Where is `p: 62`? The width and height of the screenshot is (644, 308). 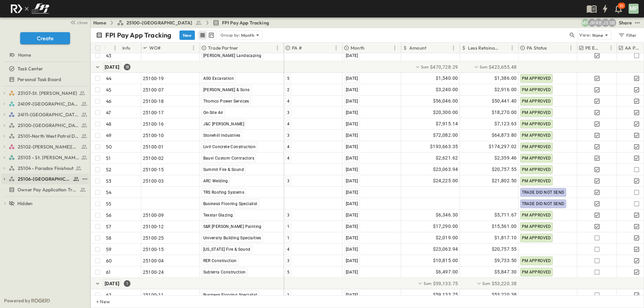 p: 62 is located at coordinates (109, 295).